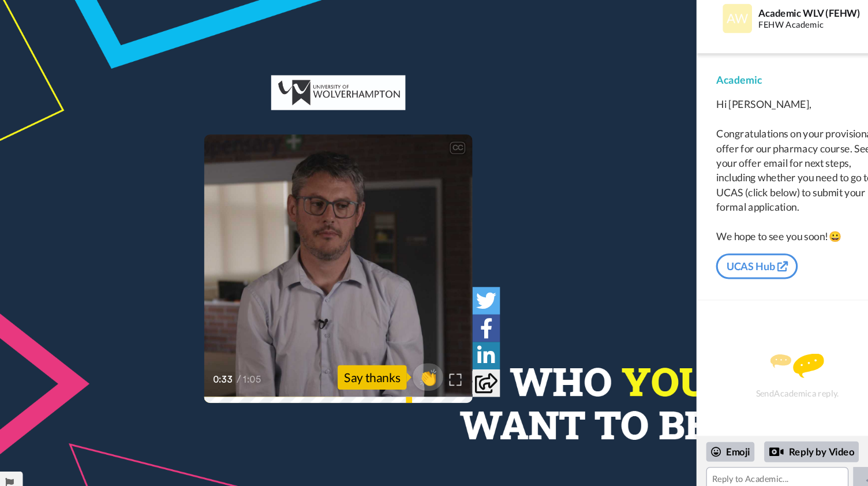  I want to click on a: UCAS Hub, so click(734, 267).